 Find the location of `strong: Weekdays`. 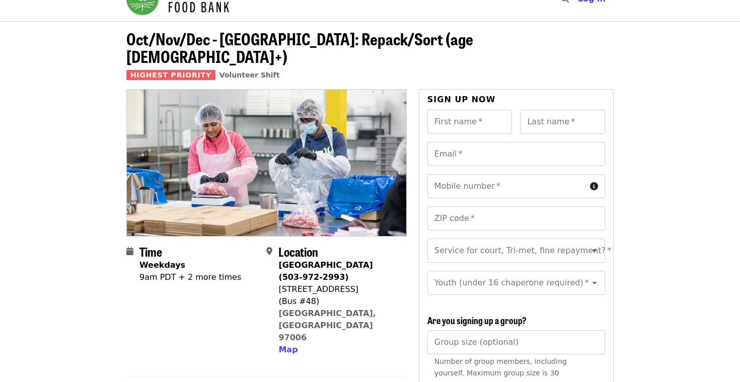

strong: Weekdays is located at coordinates (162, 265).